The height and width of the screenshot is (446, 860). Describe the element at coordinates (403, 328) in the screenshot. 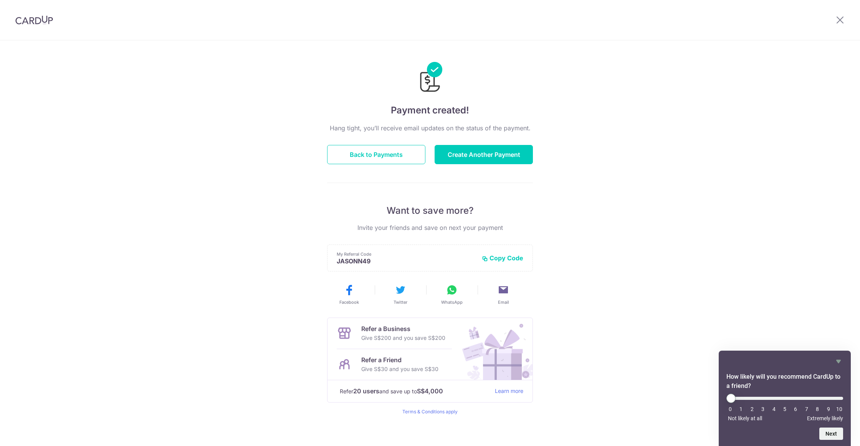

I see `p: Refer a Business` at that location.